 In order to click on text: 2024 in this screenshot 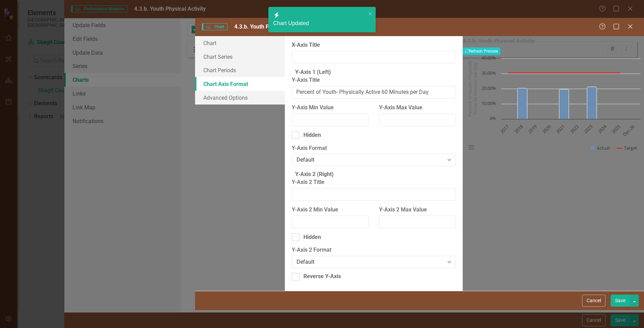, I will do `click(602, 129)`.